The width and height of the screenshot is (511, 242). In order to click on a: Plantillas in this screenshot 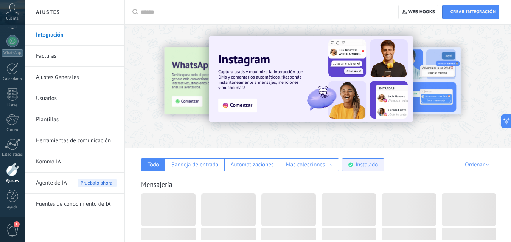, I will do `click(76, 120)`.